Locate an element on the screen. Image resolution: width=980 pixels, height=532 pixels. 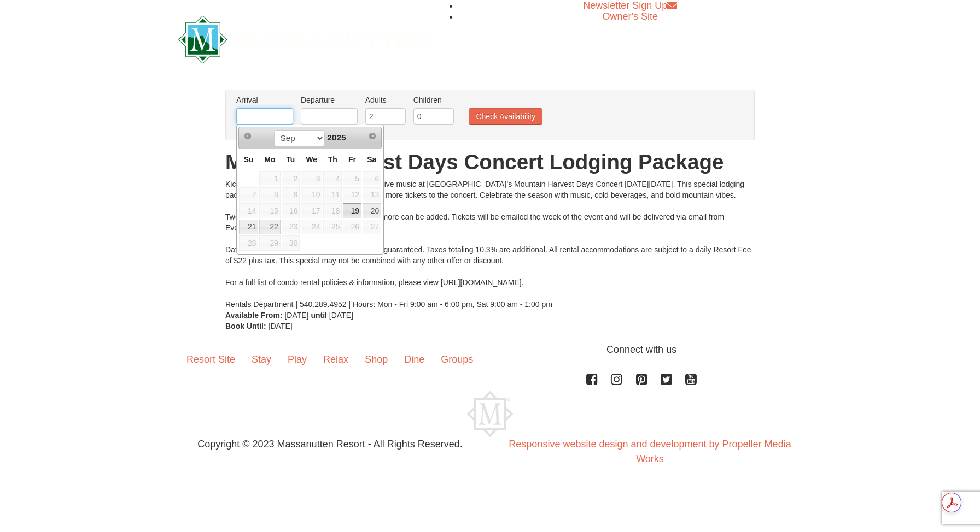
span: 14 is located at coordinates (248, 211).